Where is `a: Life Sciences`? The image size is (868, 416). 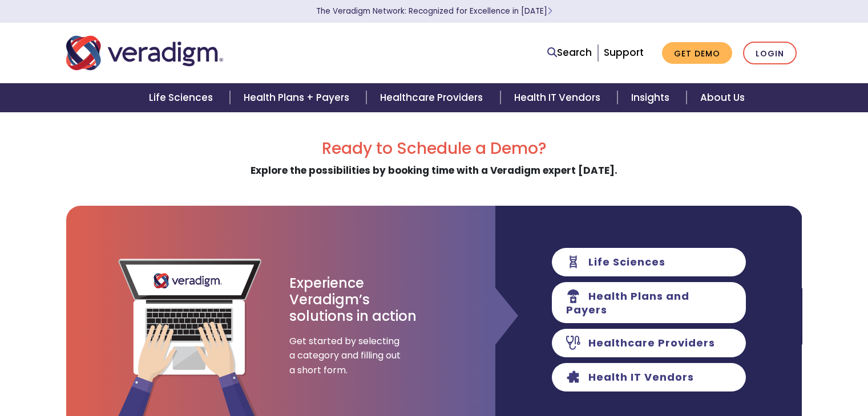 a: Life Sciences is located at coordinates (183, 98).